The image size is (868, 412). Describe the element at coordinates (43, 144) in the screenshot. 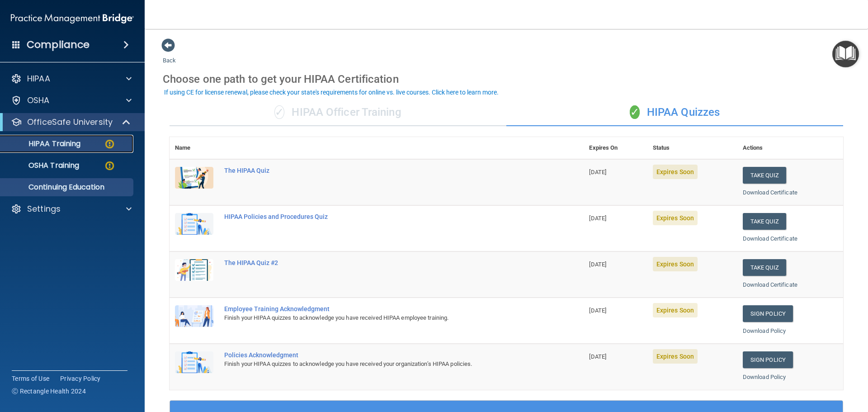

I see `p: HIPAA Training` at that location.